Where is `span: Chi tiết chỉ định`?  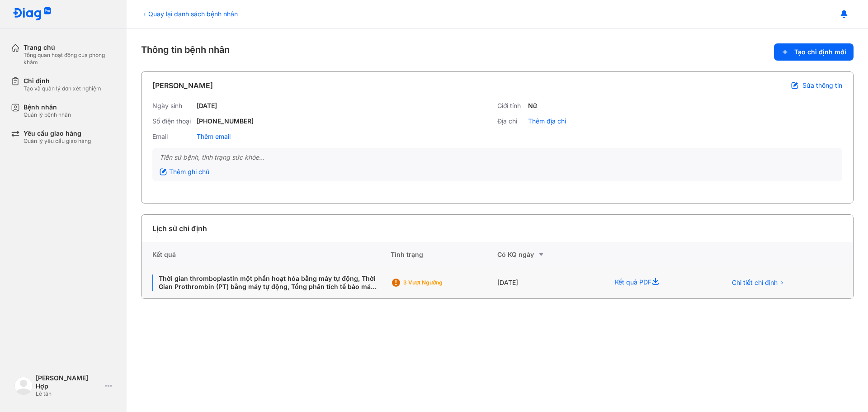
span: Chi tiết chỉ định is located at coordinates (754, 283).